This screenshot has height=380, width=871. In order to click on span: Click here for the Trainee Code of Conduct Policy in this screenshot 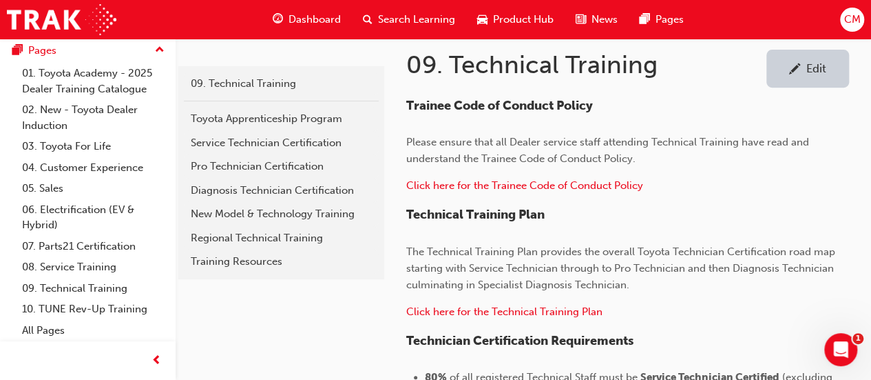, I will do `click(525, 185)`.